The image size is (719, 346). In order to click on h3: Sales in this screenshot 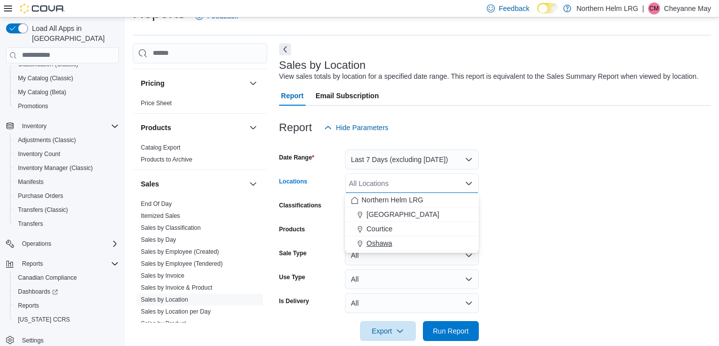, I will do `click(150, 184)`.